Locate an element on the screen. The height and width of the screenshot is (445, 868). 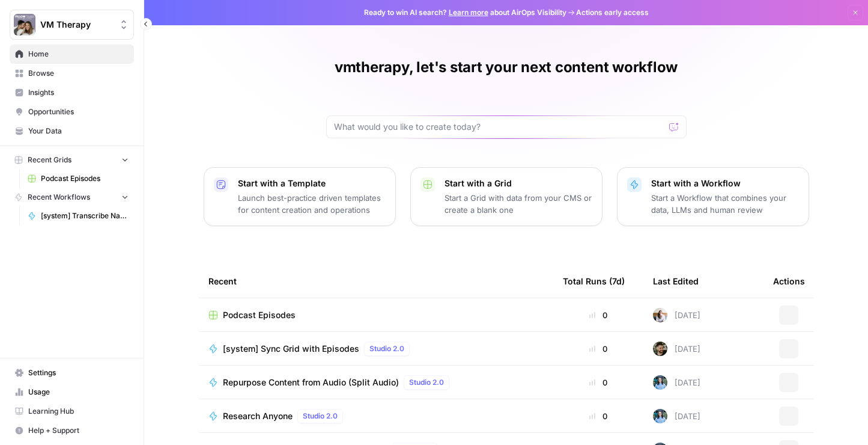
button: Start with a TemplateLaunch best-practice driven templates for content creation and operations is located at coordinates (300, 197).